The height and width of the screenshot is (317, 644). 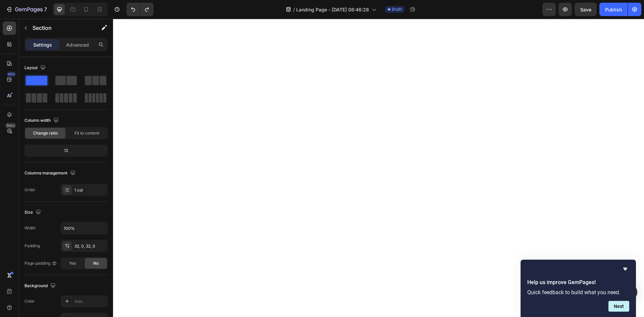 I want to click on div: Padding, so click(x=32, y=246).